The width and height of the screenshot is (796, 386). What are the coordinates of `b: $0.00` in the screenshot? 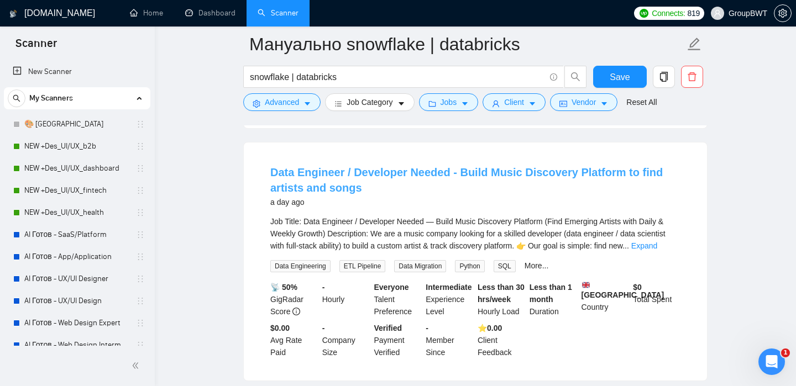 It's located at (280, 328).